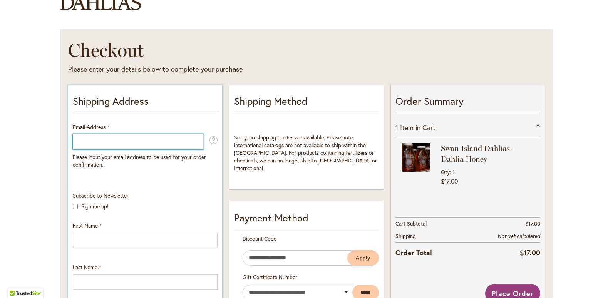 Image resolution: width=613 pixels, height=298 pixels. What do you see at coordinates (89, 127) in the screenshot?
I see `span: Email Address` at bounding box center [89, 127].